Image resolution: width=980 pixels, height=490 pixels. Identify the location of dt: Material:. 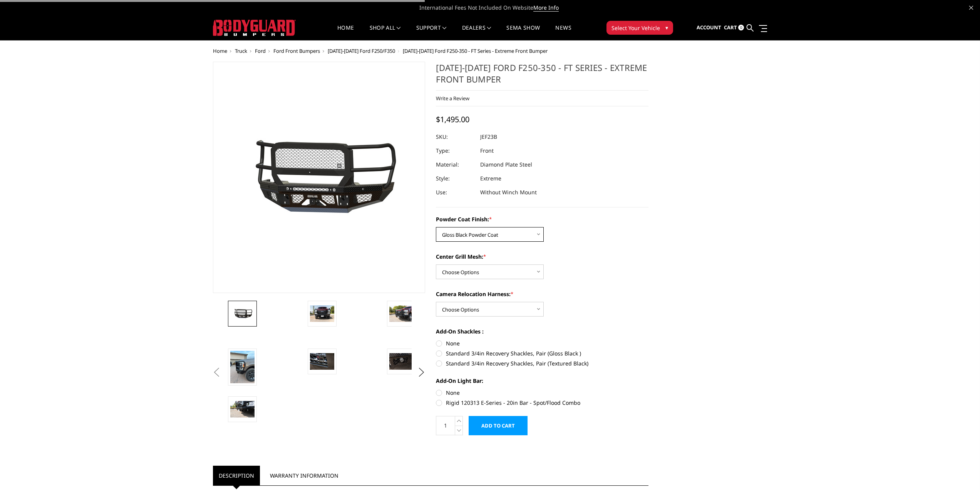
(456, 164).